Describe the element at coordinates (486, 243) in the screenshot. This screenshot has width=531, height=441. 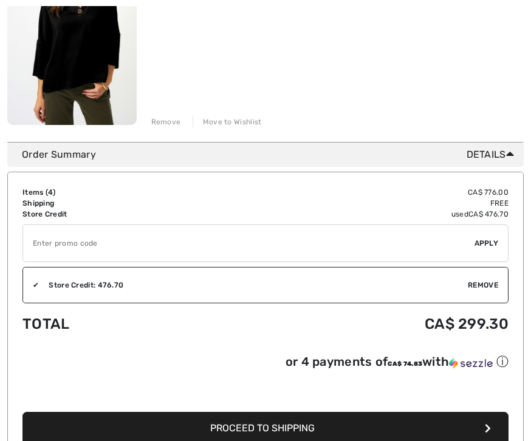
I see `span: Apply` at that location.